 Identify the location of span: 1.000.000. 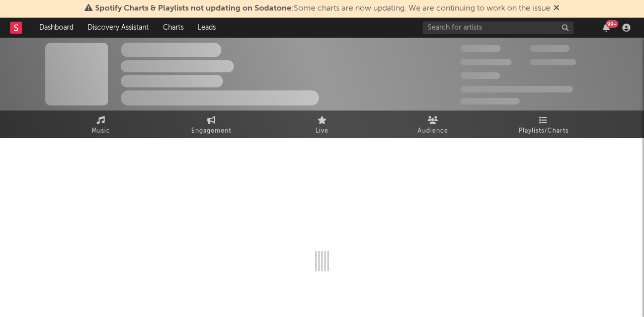
(553, 62).